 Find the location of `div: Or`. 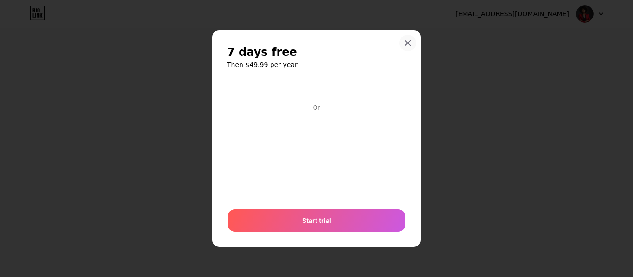

div: Or is located at coordinates (316, 108).